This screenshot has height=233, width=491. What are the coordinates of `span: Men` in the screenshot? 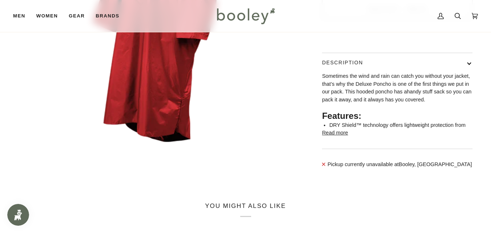 It's located at (19, 16).